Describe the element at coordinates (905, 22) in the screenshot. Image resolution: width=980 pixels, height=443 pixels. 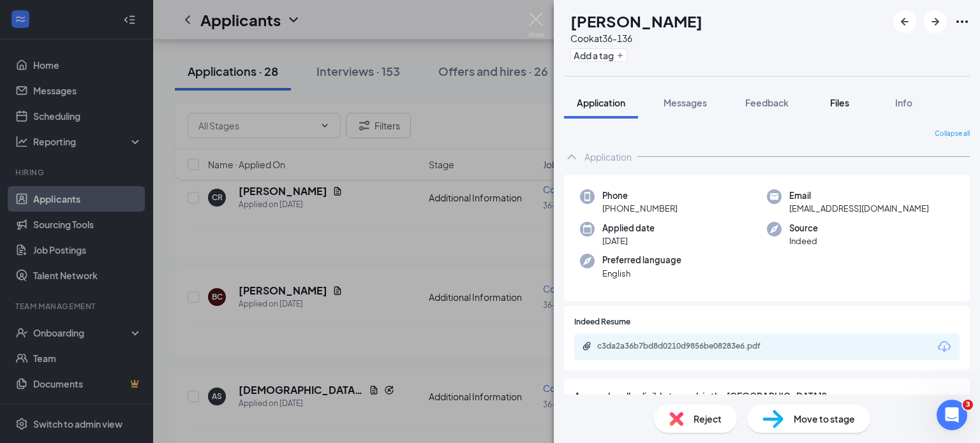
I see `button: ArrowLeftNew` at that location.